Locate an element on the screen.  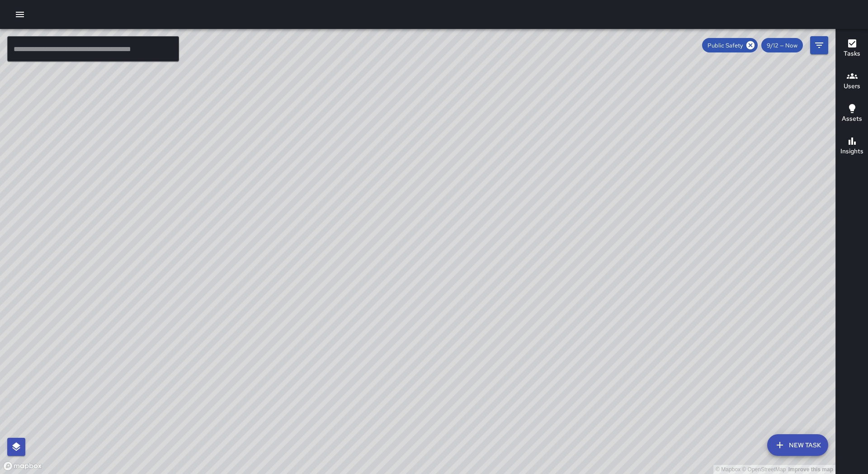
button: New Task is located at coordinates (798, 445).